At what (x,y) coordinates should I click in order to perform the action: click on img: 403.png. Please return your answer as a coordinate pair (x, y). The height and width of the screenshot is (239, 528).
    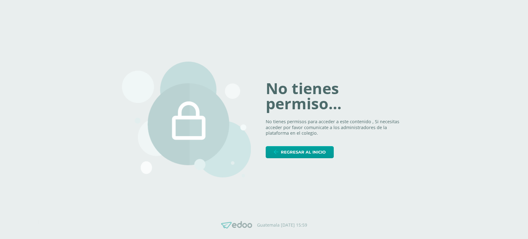
    Looking at the image, I should click on (186, 119).